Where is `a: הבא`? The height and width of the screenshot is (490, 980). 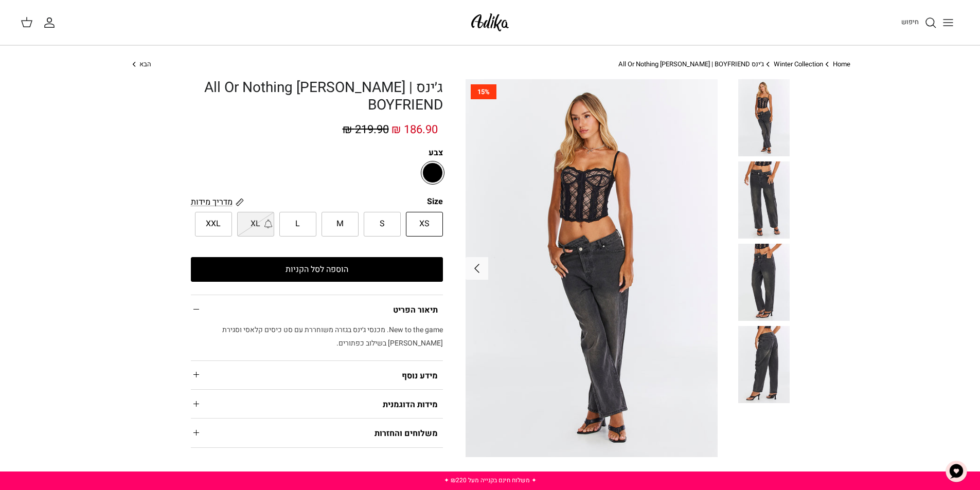
a: הבא is located at coordinates (141, 64).